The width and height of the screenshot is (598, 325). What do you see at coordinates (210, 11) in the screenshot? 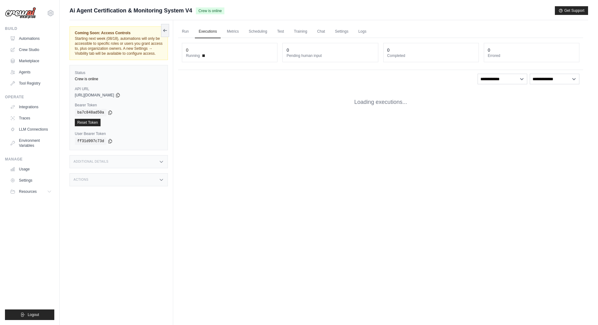
I see `span: Crew is online` at bounding box center [210, 11].